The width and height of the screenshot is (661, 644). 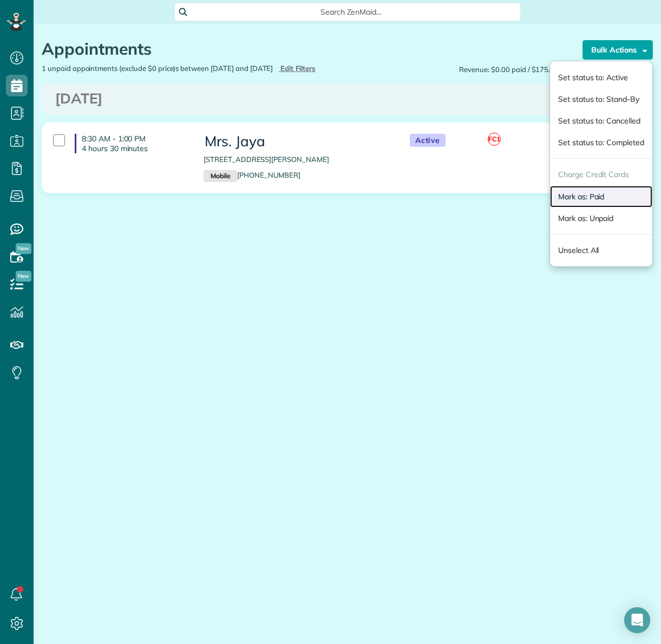 I want to click on span: Active, so click(x=428, y=140).